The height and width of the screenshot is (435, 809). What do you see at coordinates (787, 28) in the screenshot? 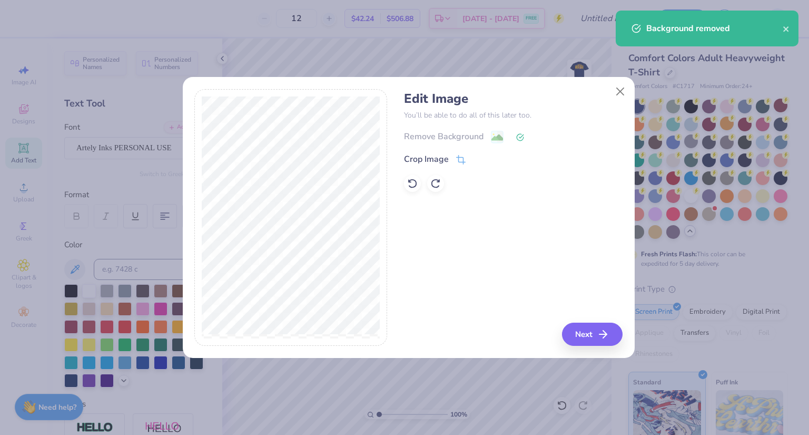
I see `button: close` at bounding box center [787, 28].